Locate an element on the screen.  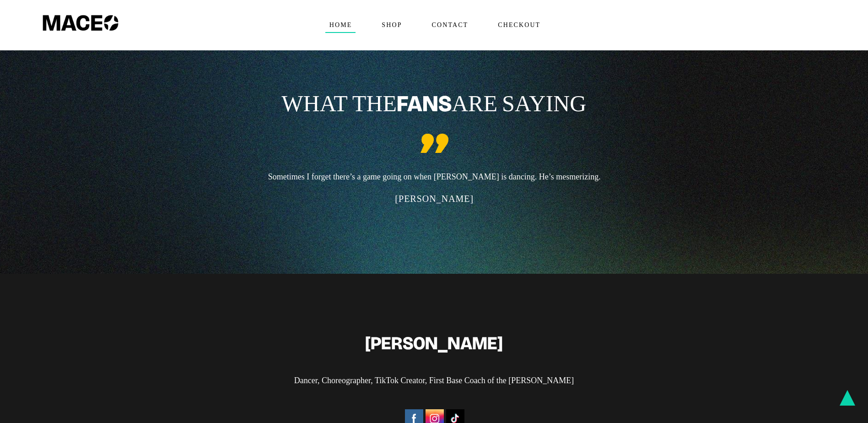
img: a is located at coordinates (434, 143).